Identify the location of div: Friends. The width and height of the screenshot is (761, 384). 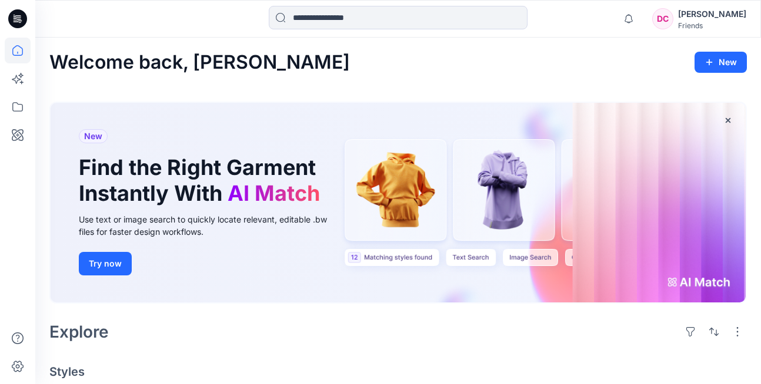
(712, 25).